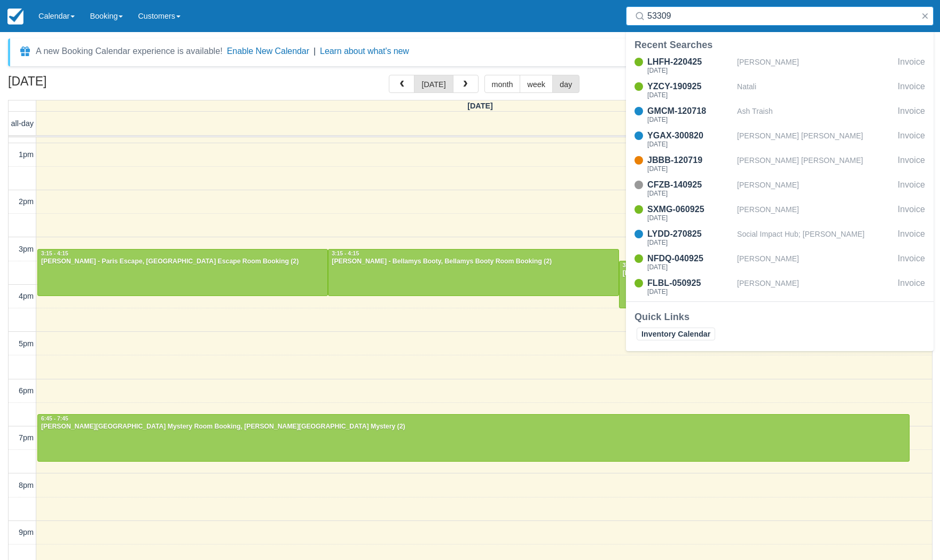  I want to click on span: 9pm, so click(27, 532).